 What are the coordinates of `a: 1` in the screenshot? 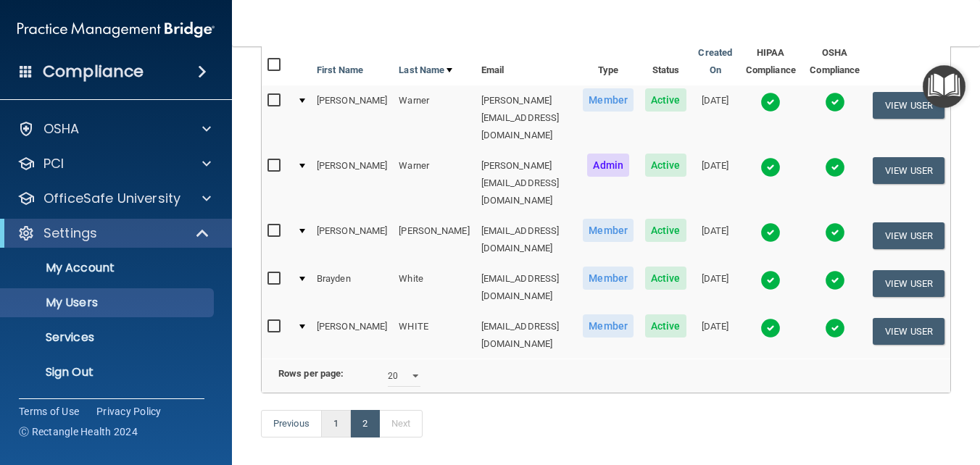 It's located at (336, 424).